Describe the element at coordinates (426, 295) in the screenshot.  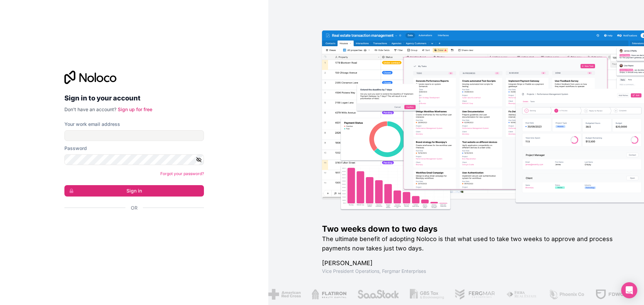
I see `img: /assets/gbstax-C-GtDUiK.png` at that location.